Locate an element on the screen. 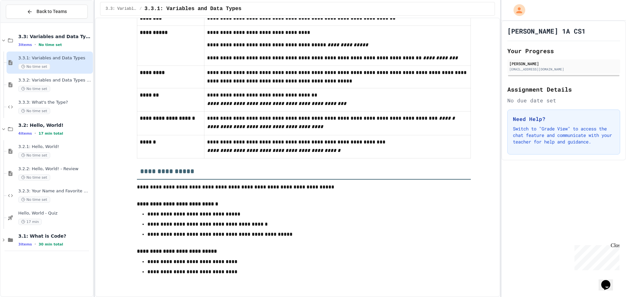 The width and height of the screenshot is (626, 297). p: Switch to "Grade View" to access the chat feature and communicate with your teacher for help and ... is located at coordinates (564, 135).